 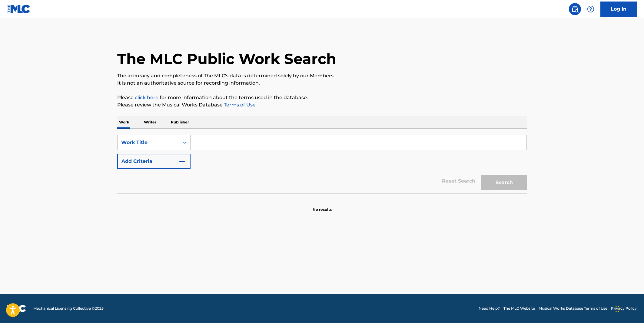 I want to click on p: Please review the Musical Works Database, so click(x=322, y=105).